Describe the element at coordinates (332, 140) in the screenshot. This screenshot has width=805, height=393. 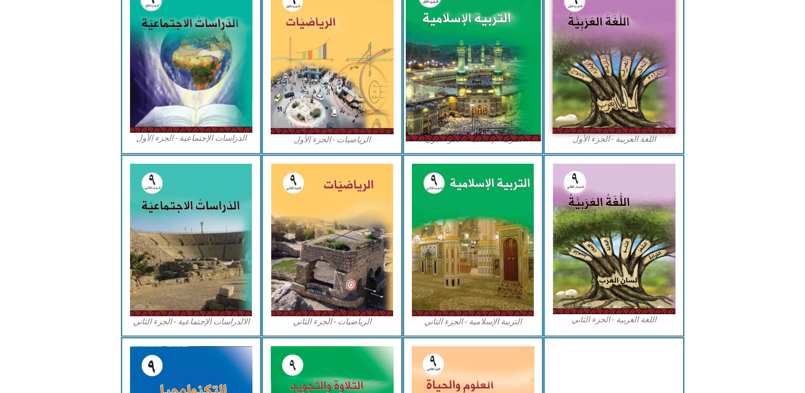
I see `figcaption: الرياضيات - الجزء الأول​` at that location.